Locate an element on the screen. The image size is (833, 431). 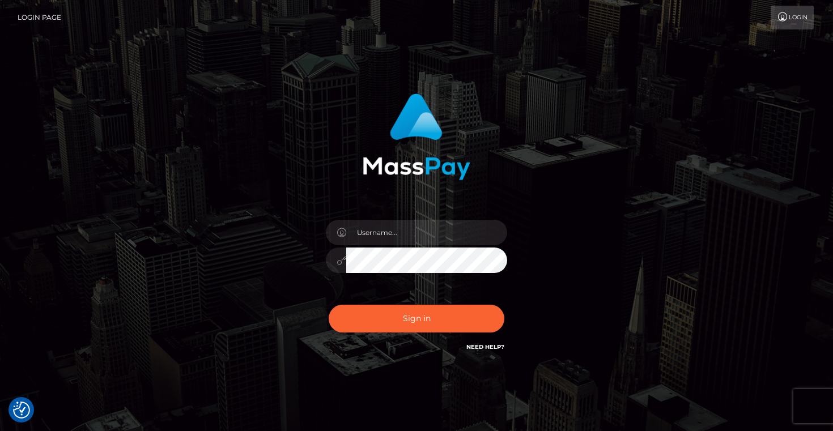
a: Login Page is located at coordinates (39, 18).